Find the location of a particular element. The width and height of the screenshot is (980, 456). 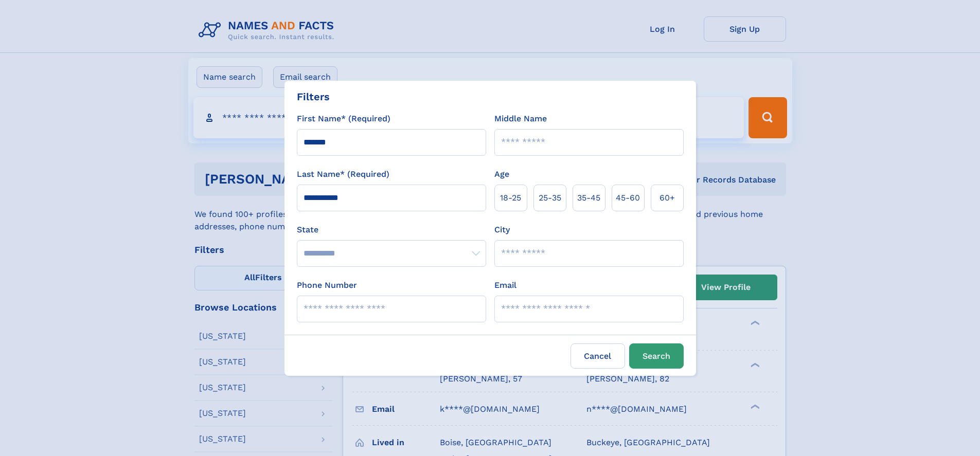

span: 60+ is located at coordinates (667, 198).